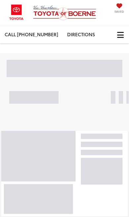 The width and height of the screenshot is (129, 217). Describe the element at coordinates (121, 35) in the screenshot. I see `button: Click to show site navigation` at that location.